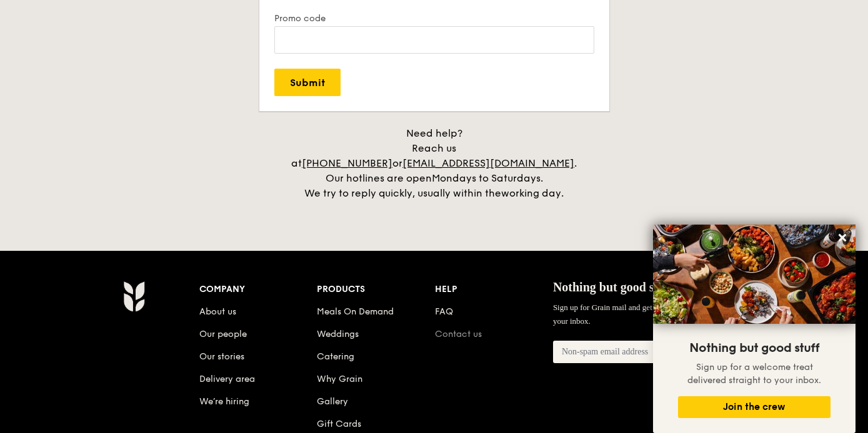  Describe the element at coordinates (754, 407) in the screenshot. I see `button: Join the crew` at that location.